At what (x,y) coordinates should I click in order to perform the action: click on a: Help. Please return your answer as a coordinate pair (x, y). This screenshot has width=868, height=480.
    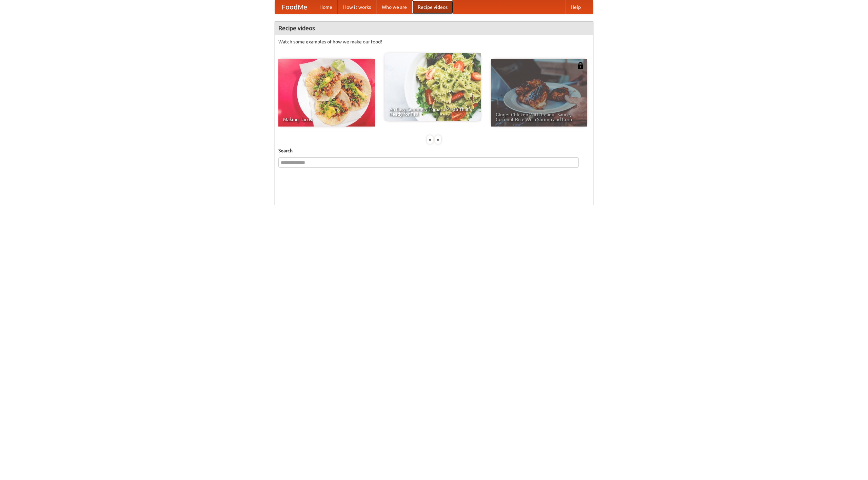
    Looking at the image, I should click on (576, 7).